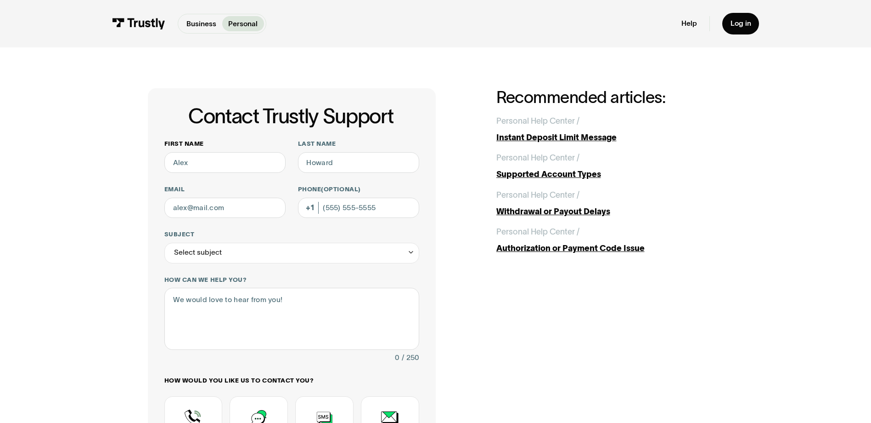 This screenshot has height=423, width=871. What do you see at coordinates (341, 189) in the screenshot?
I see `span: (Optional)` at bounding box center [341, 189].